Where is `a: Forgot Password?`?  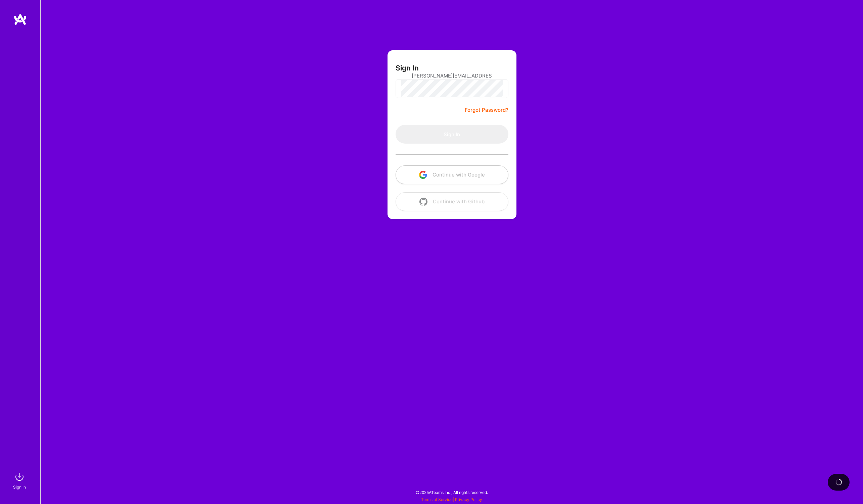
a: Forgot Password? is located at coordinates (487, 110).